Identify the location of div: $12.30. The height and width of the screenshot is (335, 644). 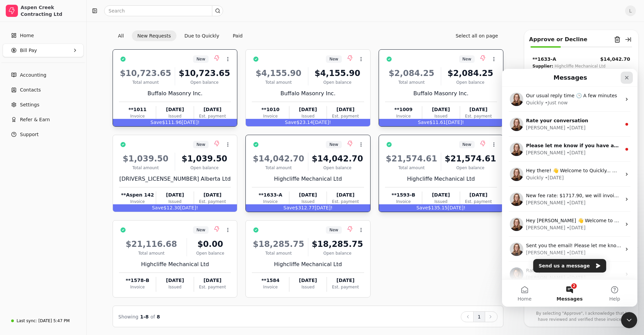
(174, 208).